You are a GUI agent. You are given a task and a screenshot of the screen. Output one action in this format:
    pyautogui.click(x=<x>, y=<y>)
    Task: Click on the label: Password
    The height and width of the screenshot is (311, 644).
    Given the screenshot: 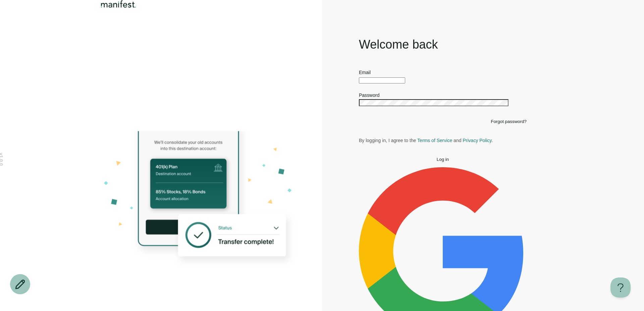 What is the action you would take?
    pyautogui.click(x=369, y=95)
    